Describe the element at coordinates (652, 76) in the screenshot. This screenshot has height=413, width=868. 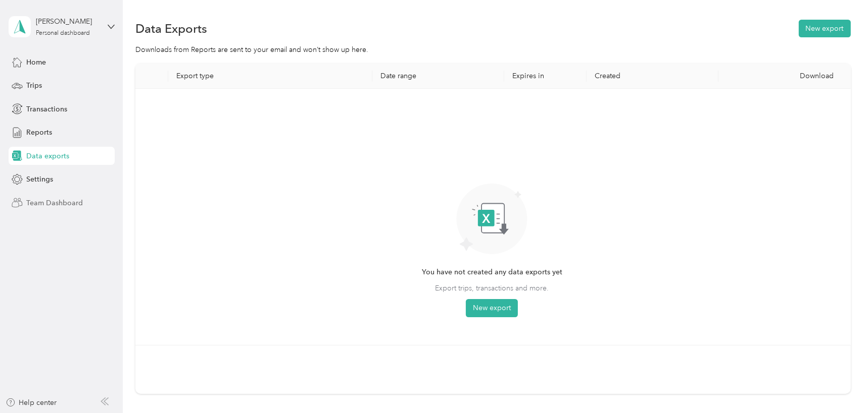
I see `th: Created` at that location.